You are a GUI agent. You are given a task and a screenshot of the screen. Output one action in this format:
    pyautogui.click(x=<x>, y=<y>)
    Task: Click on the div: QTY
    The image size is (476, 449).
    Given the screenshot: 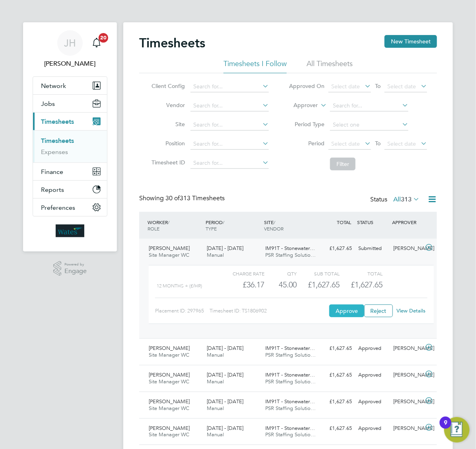 What is the action you would take?
    pyautogui.click(x=281, y=273)
    